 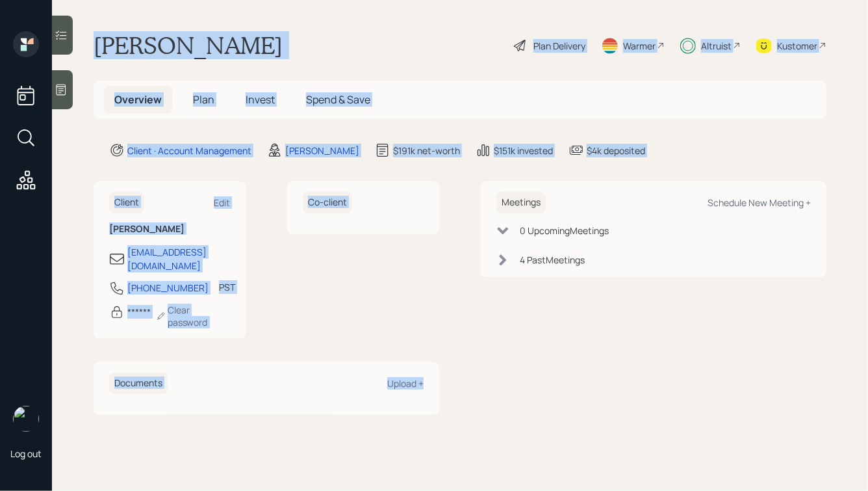 I want to click on div: $151k invested, so click(x=523, y=150).